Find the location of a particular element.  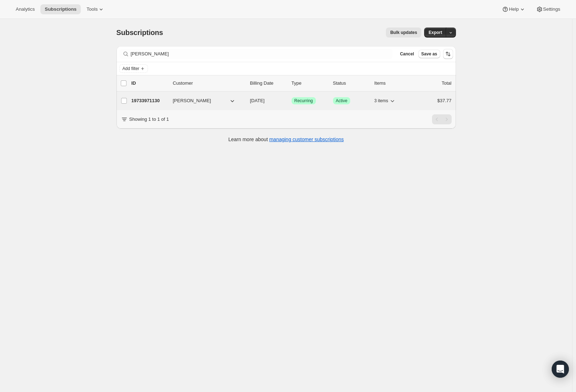

button: Save as is located at coordinates (429, 54).